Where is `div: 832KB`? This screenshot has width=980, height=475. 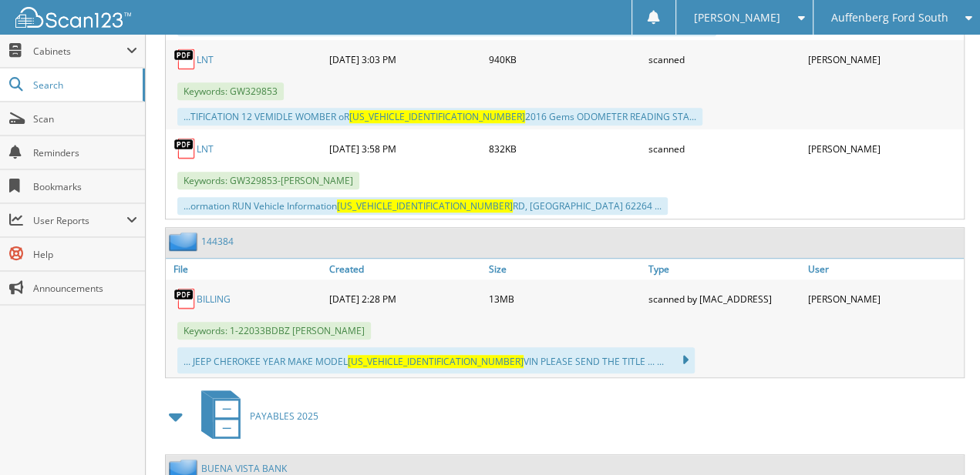 div: 832KB is located at coordinates (564, 149).